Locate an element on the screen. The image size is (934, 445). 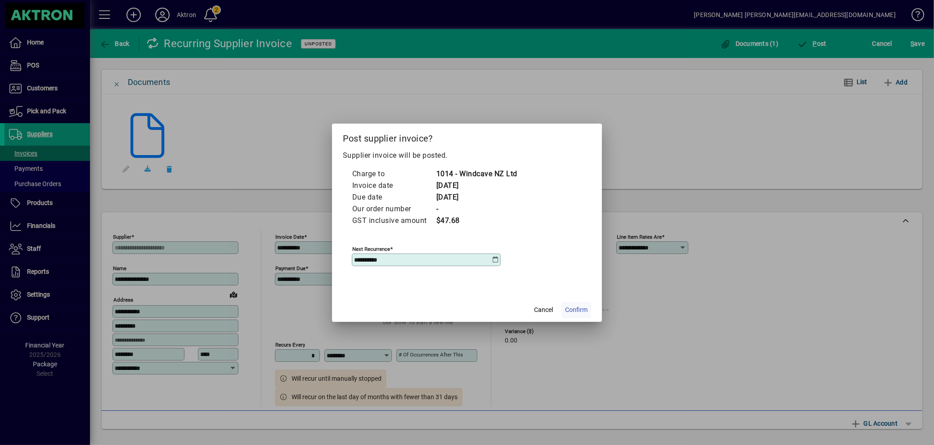
span: Confirm is located at coordinates (576, 310).